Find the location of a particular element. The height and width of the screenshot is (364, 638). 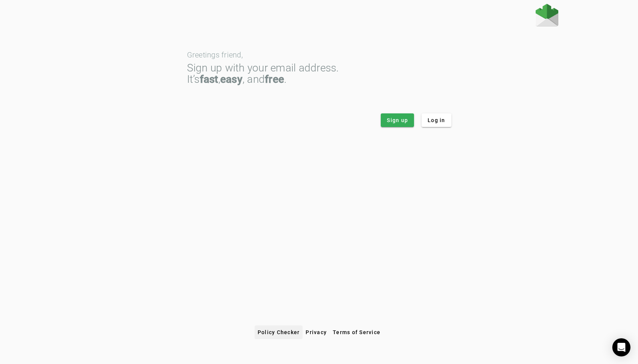

button: Sign up is located at coordinates (398, 120).